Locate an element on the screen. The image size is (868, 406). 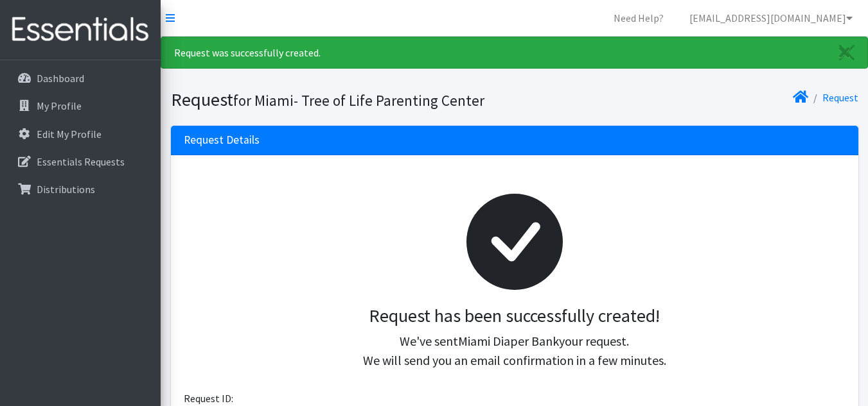
a: My Profile is located at coordinates (81, 106).